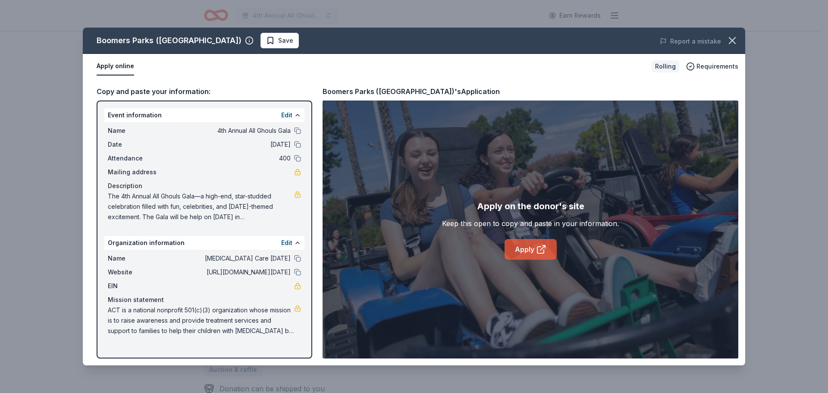 The height and width of the screenshot is (393, 828). Describe the element at coordinates (665, 66) in the screenshot. I see `div: Rolling` at that location.